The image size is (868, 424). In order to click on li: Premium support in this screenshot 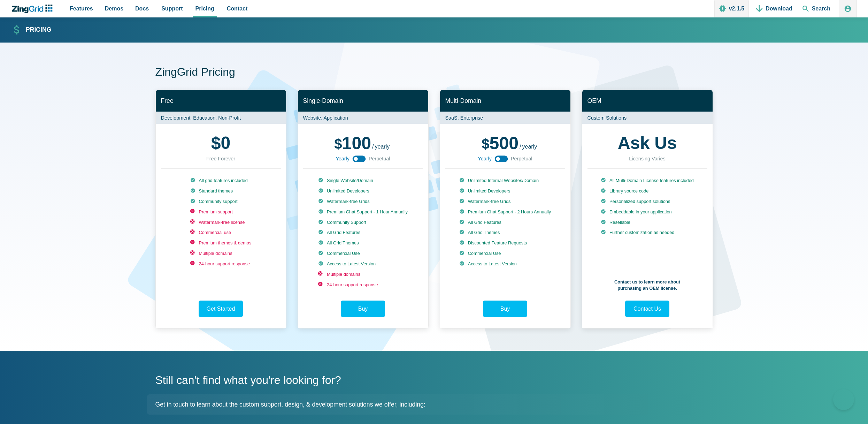, I will do `click(221, 212)`.